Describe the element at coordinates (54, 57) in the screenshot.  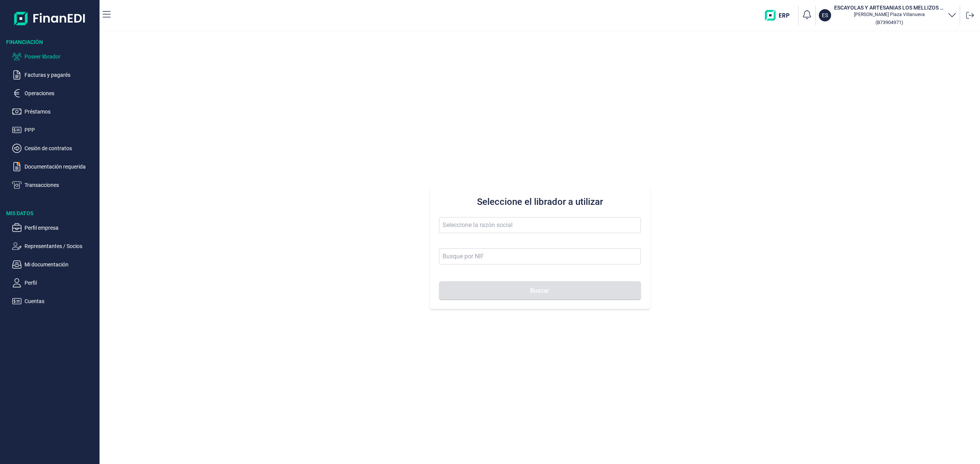
I see `button: Poseer librador` at that location.